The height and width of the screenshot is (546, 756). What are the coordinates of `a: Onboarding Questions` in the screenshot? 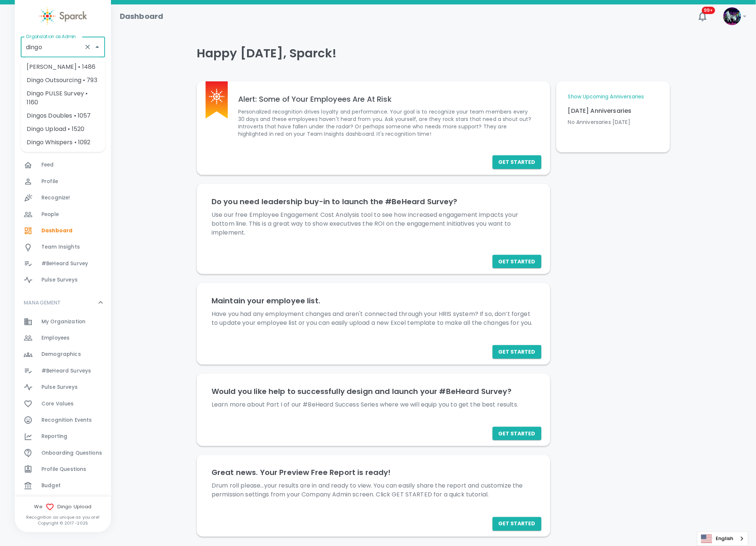 It's located at (63, 453).